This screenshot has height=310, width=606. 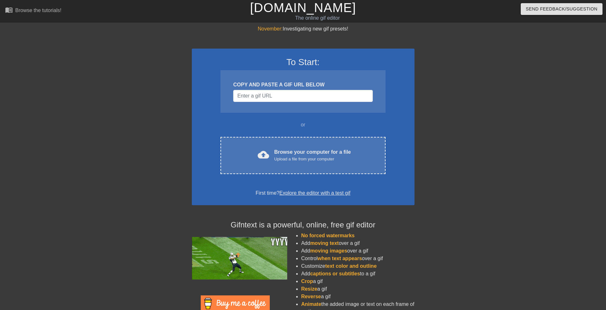 What do you see at coordinates (309, 289) in the screenshot?
I see `span: Resize` at bounding box center [309, 289].